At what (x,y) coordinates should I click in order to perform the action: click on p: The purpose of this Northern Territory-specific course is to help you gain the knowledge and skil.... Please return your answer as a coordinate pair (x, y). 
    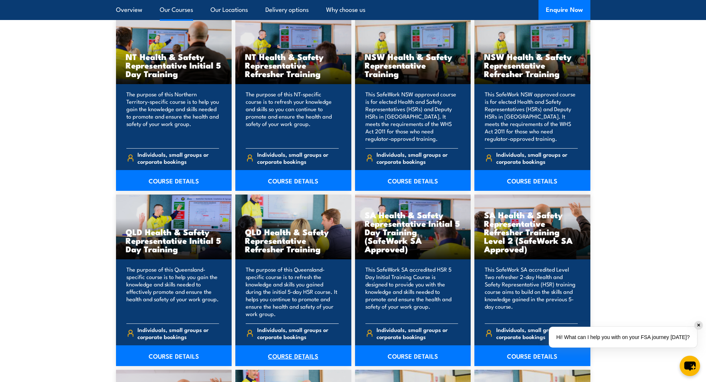
    Looking at the image, I should click on (173, 116).